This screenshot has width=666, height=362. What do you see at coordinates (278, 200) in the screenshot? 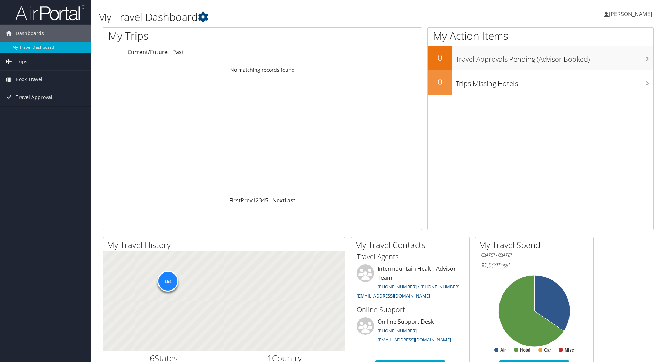
I see `a: Next` at bounding box center [278, 200].